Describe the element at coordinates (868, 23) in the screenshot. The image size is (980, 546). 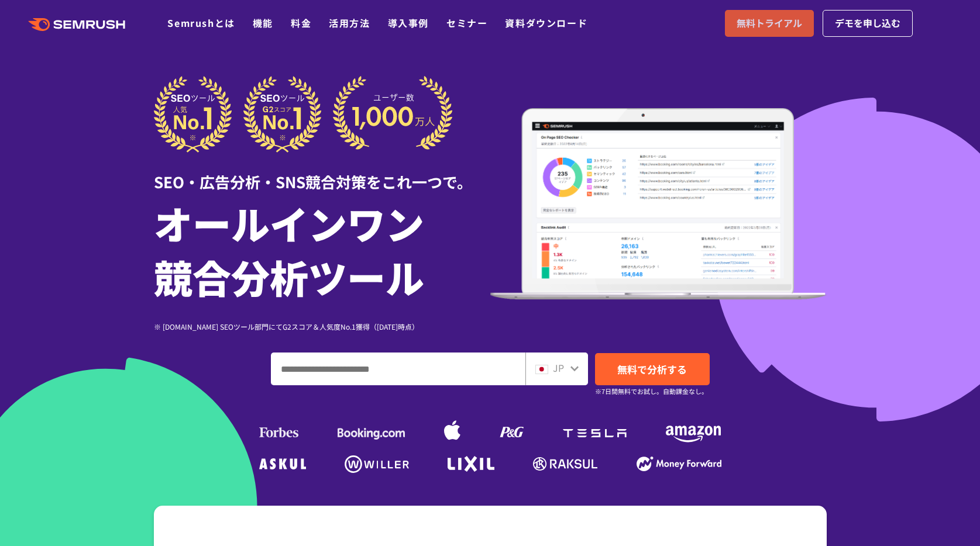
I see `a: デモを申し込む` at that location.